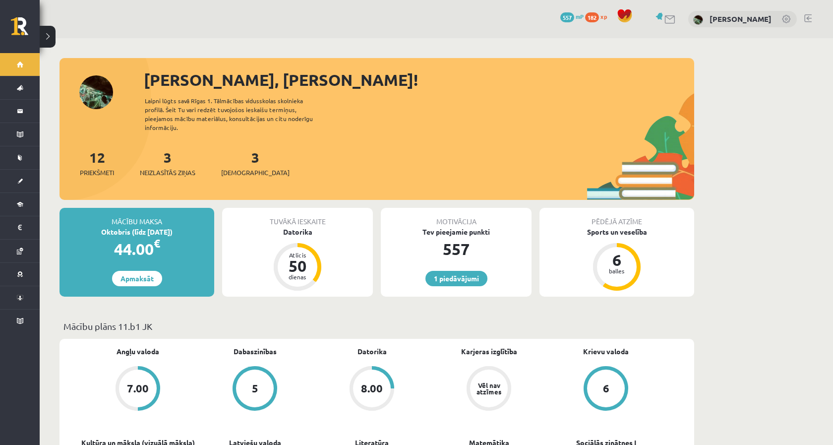  Describe the element at coordinates (168, 163) in the screenshot. I see `a: 3Neizlasītās ziņas` at that location.